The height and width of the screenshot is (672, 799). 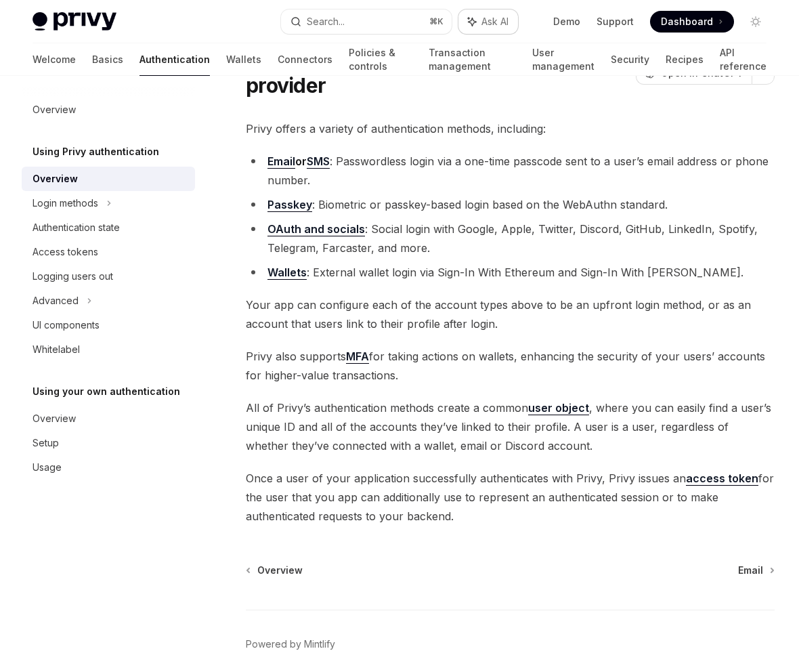 I want to click on li: : Passwordless login via a one-time passcode sent to a user’s email address or phone number., so click(x=510, y=171).